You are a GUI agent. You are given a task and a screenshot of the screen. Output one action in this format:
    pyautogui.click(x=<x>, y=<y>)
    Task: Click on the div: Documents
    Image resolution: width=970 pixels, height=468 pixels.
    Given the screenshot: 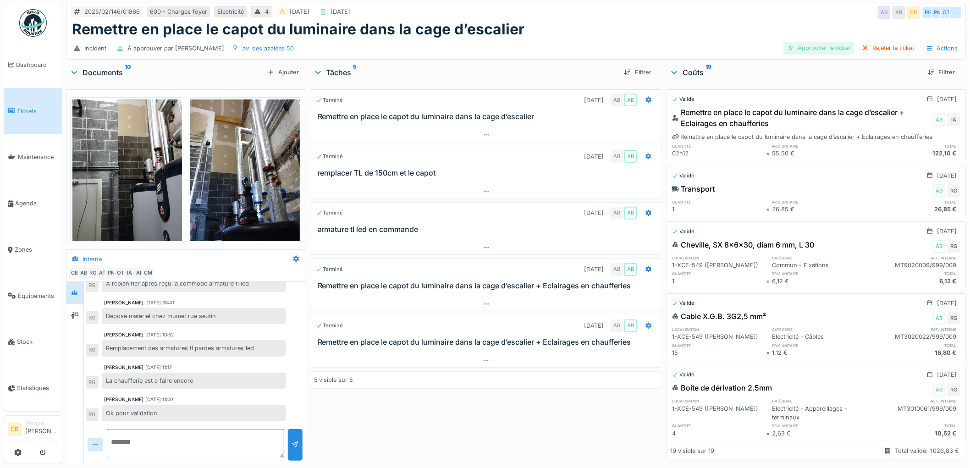 What is the action you would take?
    pyautogui.click(x=166, y=72)
    